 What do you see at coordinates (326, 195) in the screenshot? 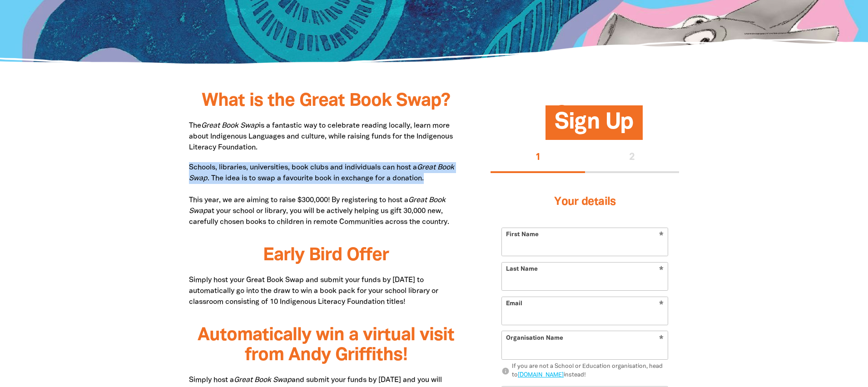
I see `p: Schools, libraries, universities, book clubs and individuals can host a . The idea is to swap a f...` at bounding box center [326, 195].